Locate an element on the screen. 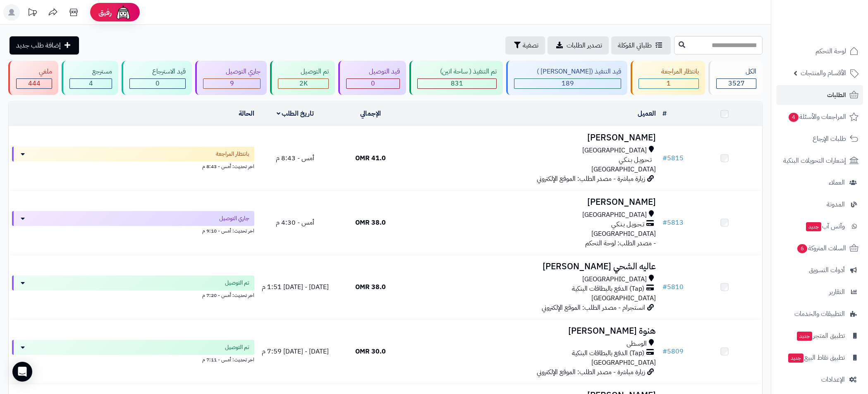 The height and width of the screenshot is (394, 868). a: تحديثات المنصة is located at coordinates (32, 13).